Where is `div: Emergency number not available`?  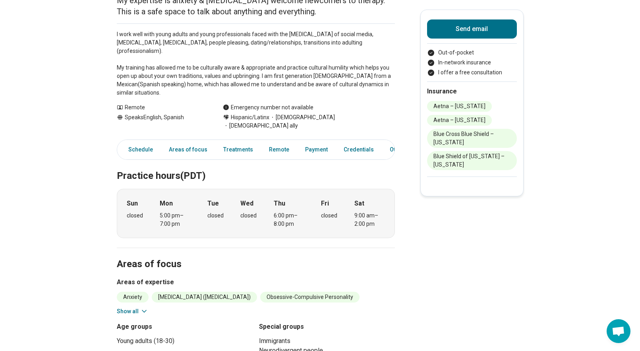
div: Emergency number not available is located at coordinates (268, 107).